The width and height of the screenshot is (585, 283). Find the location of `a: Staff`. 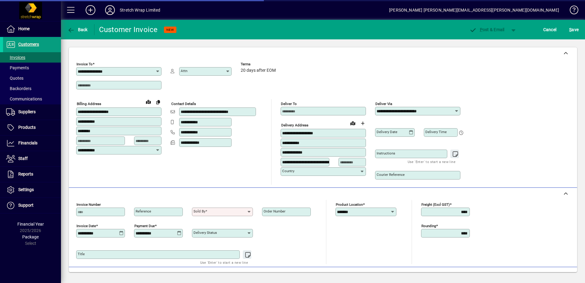

a: Staff is located at coordinates (32, 158).